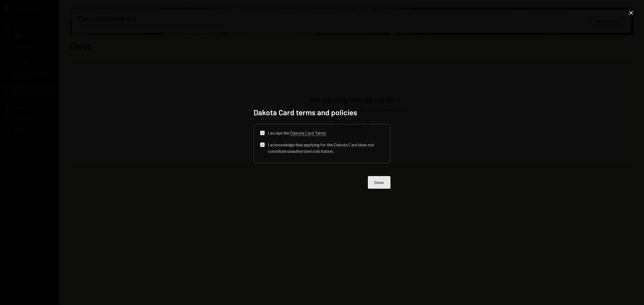 The width and height of the screenshot is (644, 305). What do you see at coordinates (297, 133) in the screenshot?
I see `div: I accept the` at bounding box center [297, 133].